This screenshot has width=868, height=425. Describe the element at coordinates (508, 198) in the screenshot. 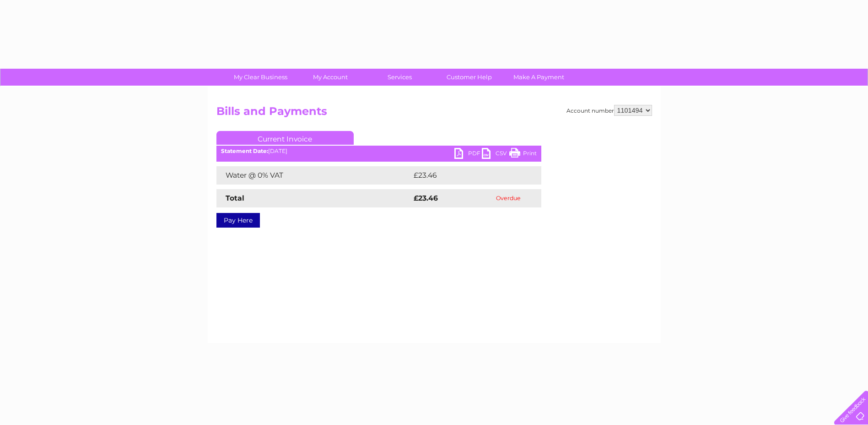

I see `td: Overdue` at that location.